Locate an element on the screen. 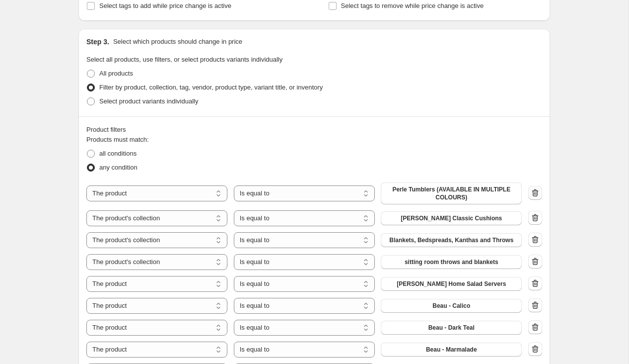 The width and height of the screenshot is (629, 364). span: Products must match: is located at coordinates (117, 139).